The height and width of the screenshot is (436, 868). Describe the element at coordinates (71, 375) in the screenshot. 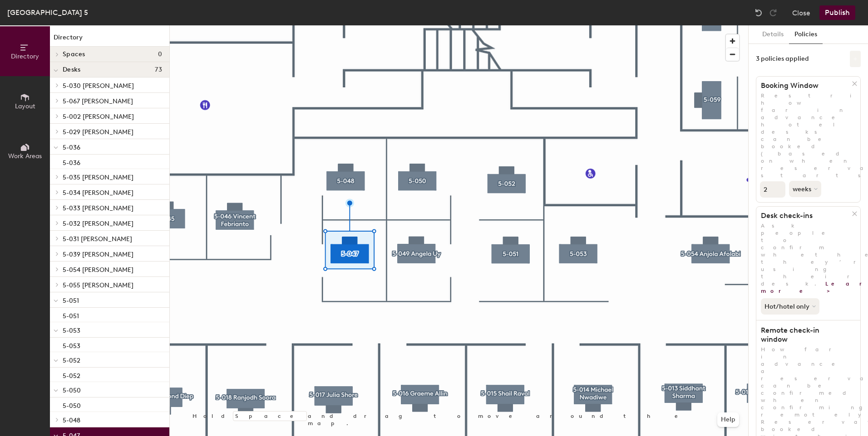

I see `p: 5-052` at that location.